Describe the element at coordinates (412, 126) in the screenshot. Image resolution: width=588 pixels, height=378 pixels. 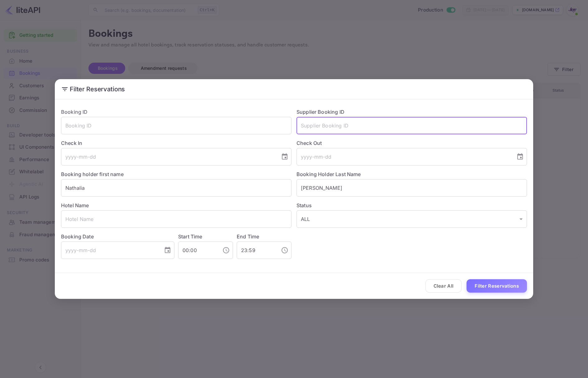
I see `input: Supplier Booking ID` at that location.